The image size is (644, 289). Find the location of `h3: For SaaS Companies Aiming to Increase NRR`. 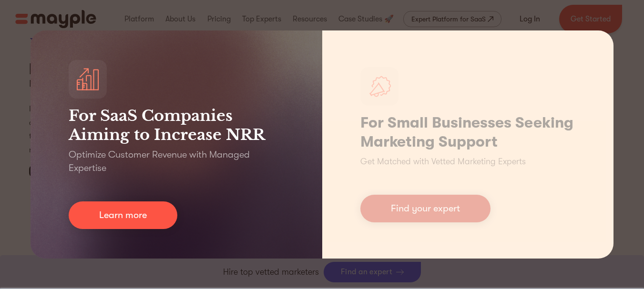

h3: For SaaS Companies Aiming to Increase NRR is located at coordinates (176, 125).